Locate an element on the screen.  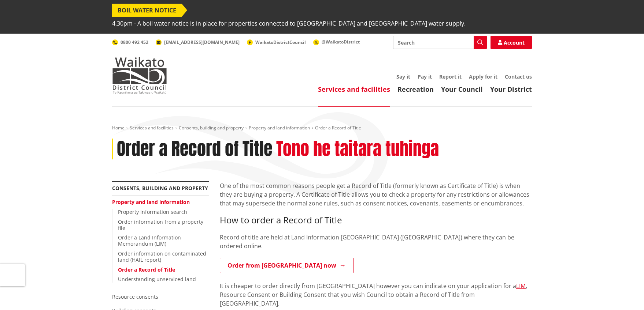
span: BOIL WATER NOTICE is located at coordinates (147, 10).